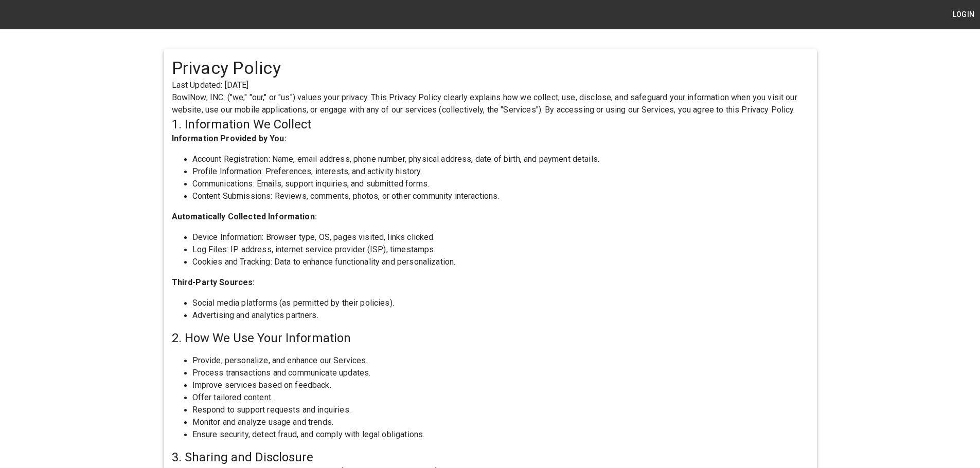 This screenshot has width=980, height=468. I want to click on h5: 1. Information We Collect, so click(490, 124).